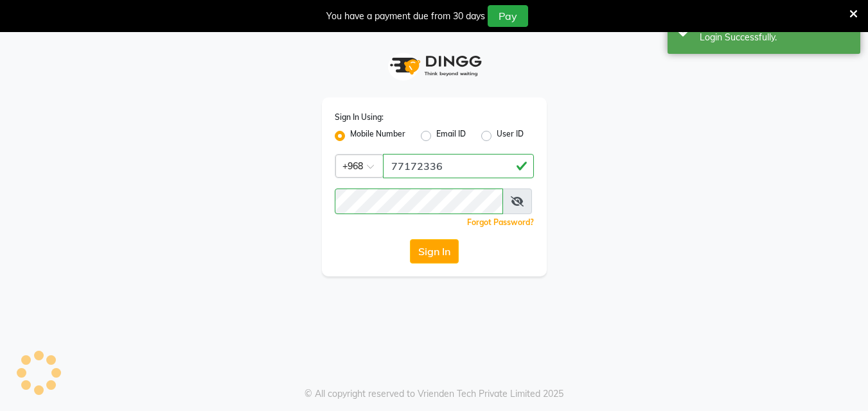 The image size is (868, 411). I want to click on button: Sign In, so click(434, 252).